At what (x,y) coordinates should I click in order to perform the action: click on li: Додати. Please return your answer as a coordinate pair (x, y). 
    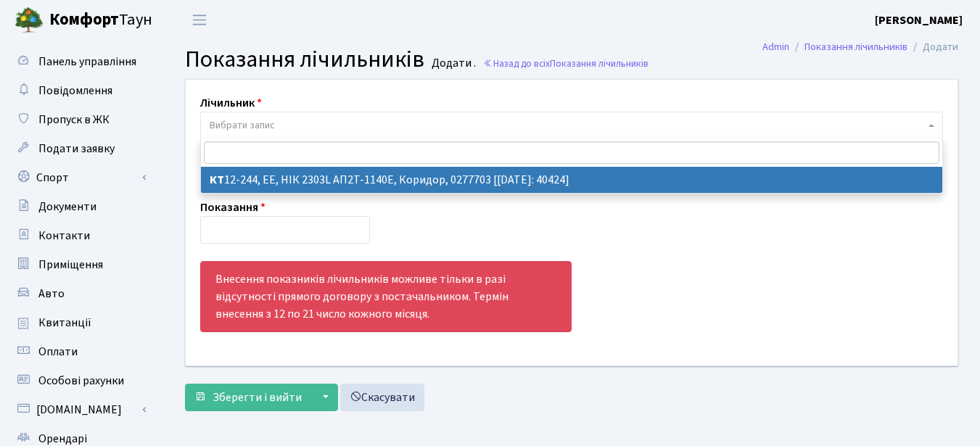
    Looking at the image, I should click on (933, 47).